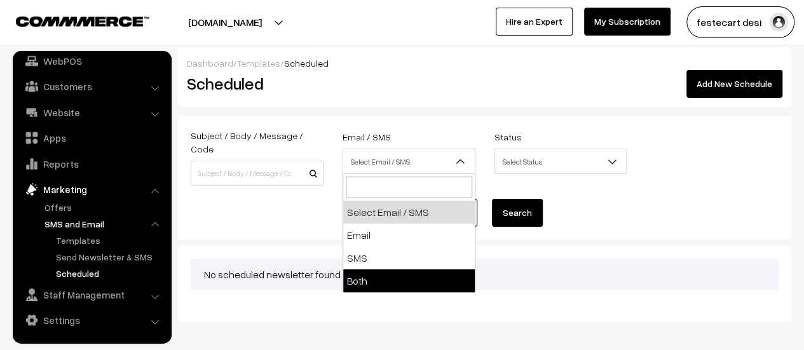 Image resolution: width=804 pixels, height=350 pixels. I want to click on div: No scheduled newsletter found !, so click(484, 275).